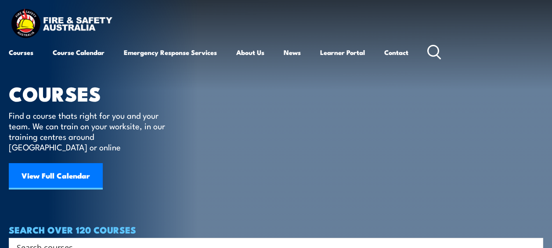  I want to click on h4: SEARCH OVER 120 COURSES, so click(276, 229).